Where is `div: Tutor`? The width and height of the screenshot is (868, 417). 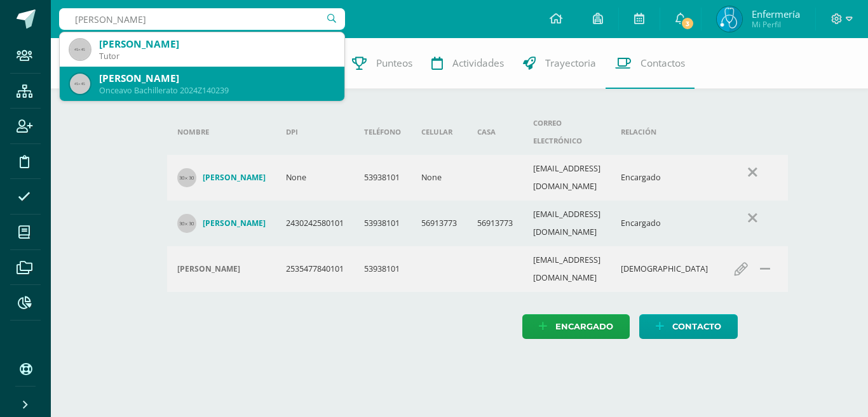
div: Tutor is located at coordinates (216, 56).